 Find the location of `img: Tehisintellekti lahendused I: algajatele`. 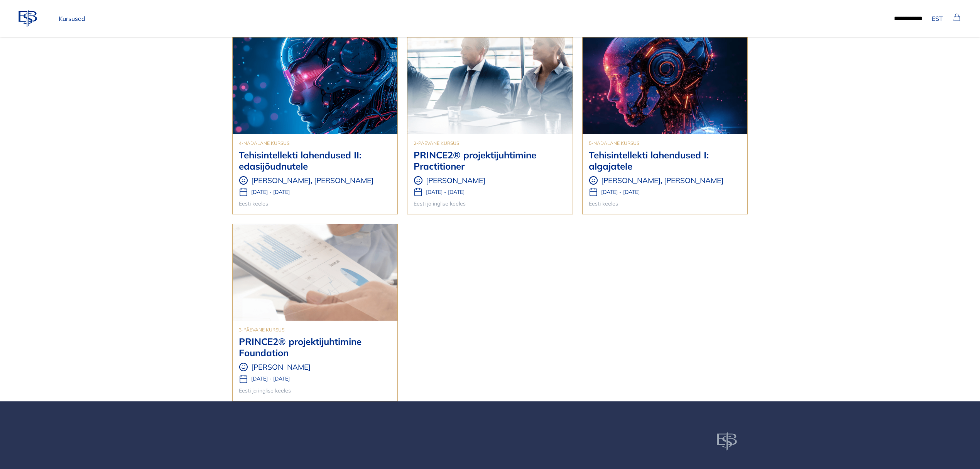

img: Tehisintellekti lahendused I: algajatele is located at coordinates (665, 86).